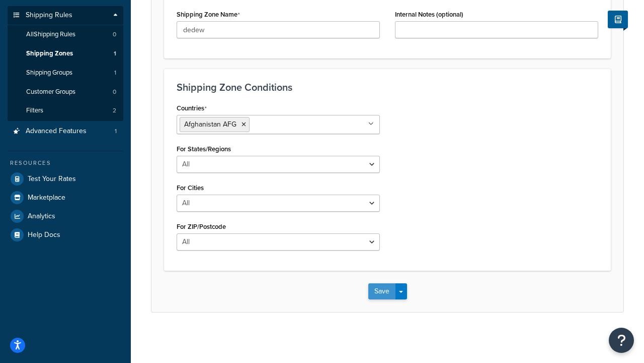 Image resolution: width=644 pixels, height=363 pixels. What do you see at coordinates (35, 110) in the screenshot?
I see `span: Filters` at bounding box center [35, 110].